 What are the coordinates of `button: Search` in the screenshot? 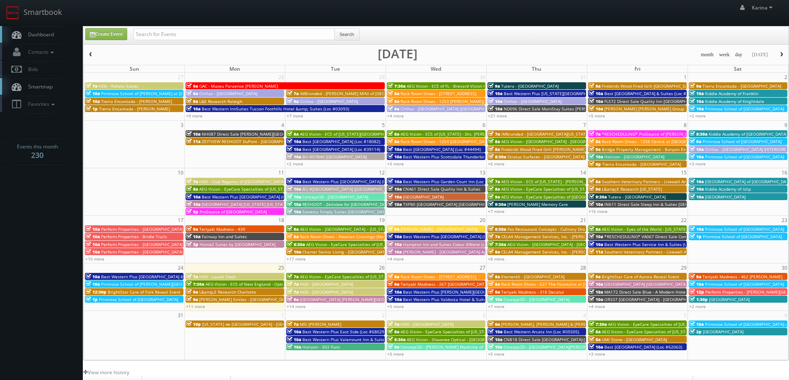 It's located at (347, 34).